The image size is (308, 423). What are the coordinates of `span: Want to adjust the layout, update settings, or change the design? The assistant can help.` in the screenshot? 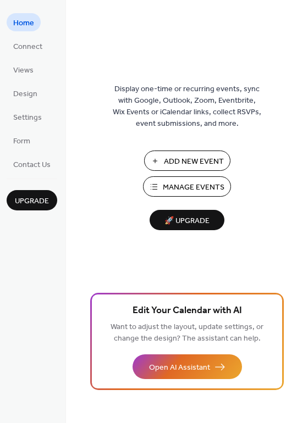 It's located at (187, 333).